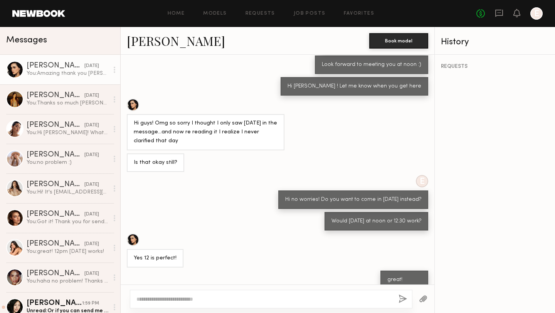  Describe the element at coordinates (495, 42) in the screenshot. I see `div: History` at that location.